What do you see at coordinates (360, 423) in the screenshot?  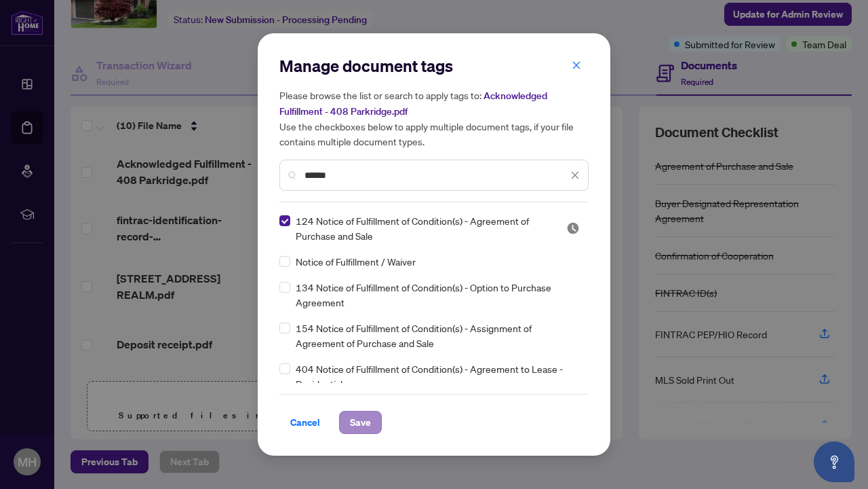 I see `span: Save` at bounding box center [360, 423].